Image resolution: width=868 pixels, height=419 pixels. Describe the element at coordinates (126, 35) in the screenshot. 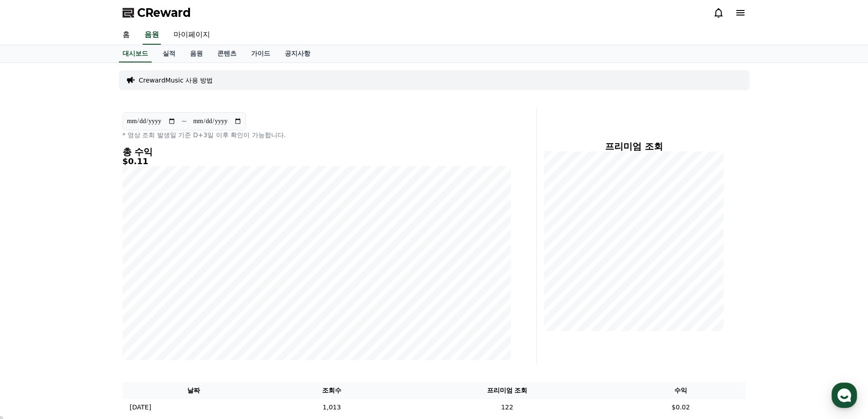

I see `a: 홈` at that location.